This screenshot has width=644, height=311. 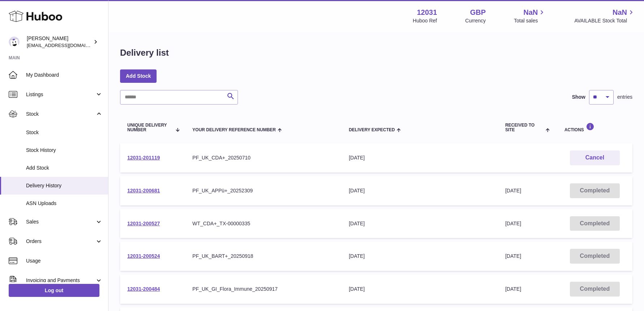 What do you see at coordinates (61, 94) in the screenshot?
I see `span: Listings` at bounding box center [61, 94].